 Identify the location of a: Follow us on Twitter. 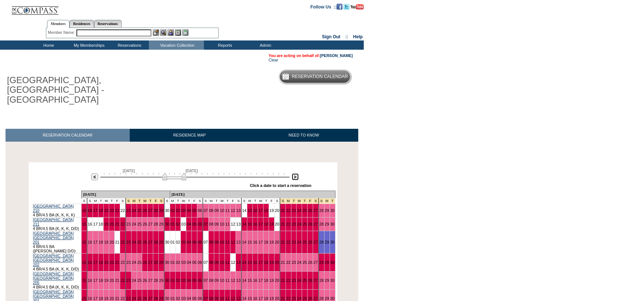
(347, 6).